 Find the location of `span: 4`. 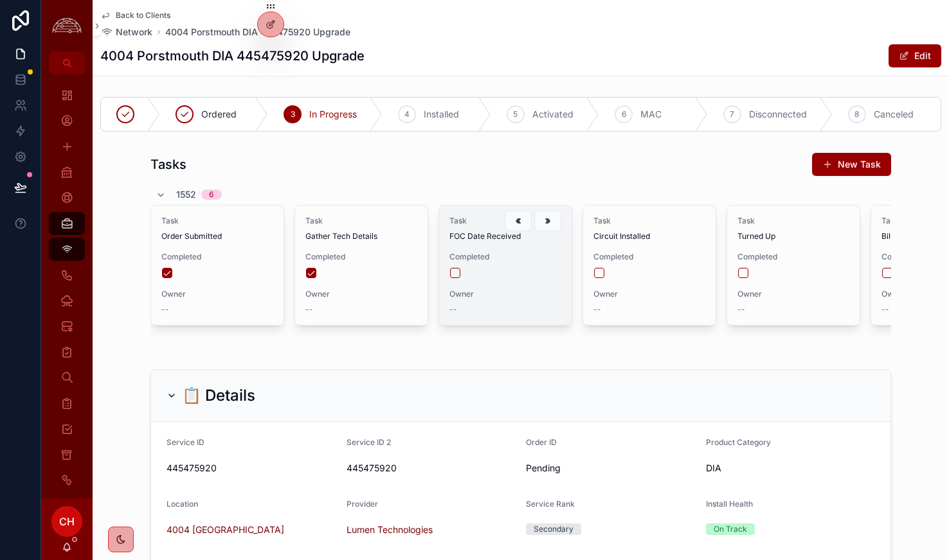

span: 4 is located at coordinates (407, 115).